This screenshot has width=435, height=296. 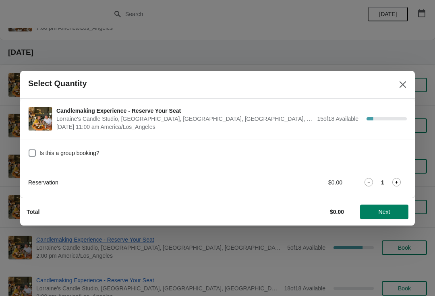 What do you see at coordinates (403, 85) in the screenshot?
I see `button: Close` at bounding box center [403, 85].